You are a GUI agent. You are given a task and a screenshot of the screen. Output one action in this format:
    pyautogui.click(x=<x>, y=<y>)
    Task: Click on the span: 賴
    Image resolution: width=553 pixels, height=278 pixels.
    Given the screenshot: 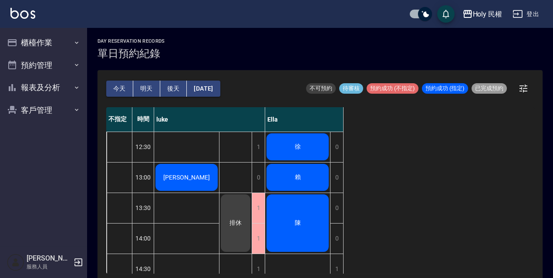 What is the action you would take?
    pyautogui.click(x=298, y=177)
    